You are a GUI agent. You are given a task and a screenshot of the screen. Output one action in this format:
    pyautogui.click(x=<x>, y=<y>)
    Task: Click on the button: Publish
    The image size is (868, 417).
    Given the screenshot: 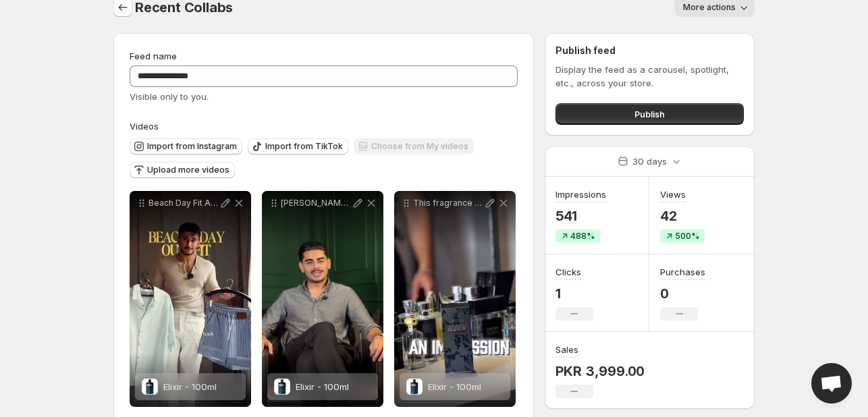 What is the action you would take?
    pyautogui.click(x=650, y=114)
    